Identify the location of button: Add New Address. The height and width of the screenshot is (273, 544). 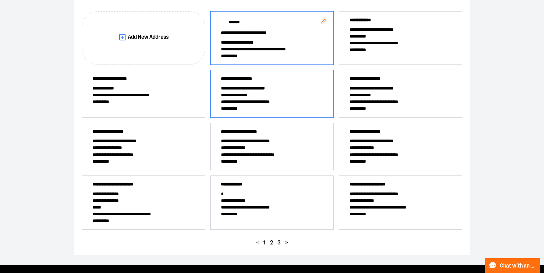
(144, 38).